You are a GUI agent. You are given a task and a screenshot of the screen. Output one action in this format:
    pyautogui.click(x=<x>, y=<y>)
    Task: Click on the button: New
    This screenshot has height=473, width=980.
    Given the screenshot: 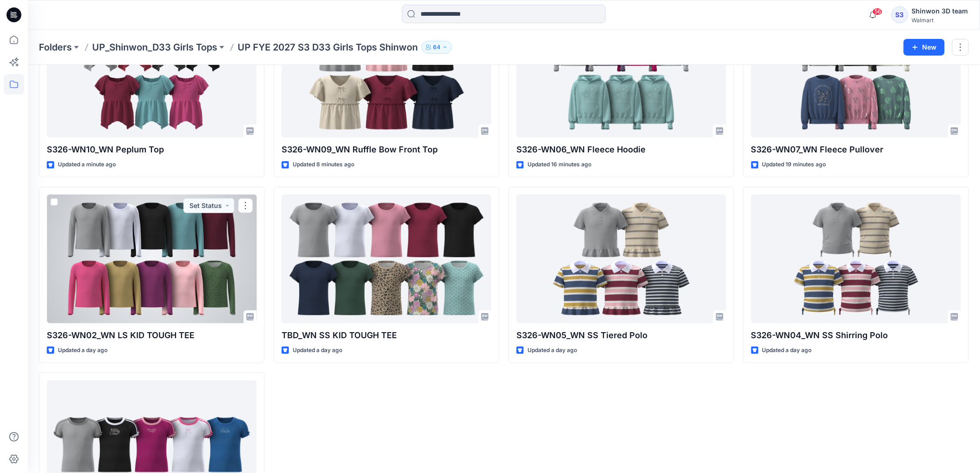 What is the action you would take?
    pyautogui.click(x=924, y=47)
    